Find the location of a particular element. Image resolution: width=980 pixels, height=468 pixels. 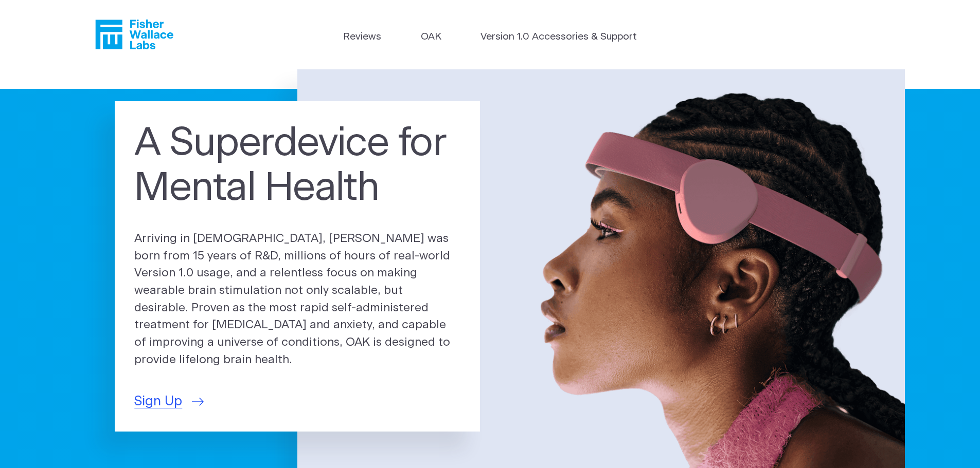

a: Version 1.0 Accessories & Support is located at coordinates (559, 37).